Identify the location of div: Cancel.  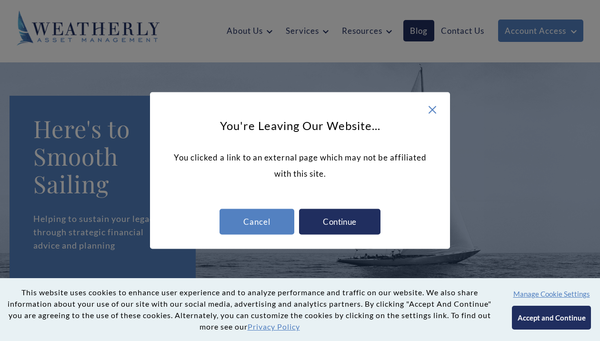
(257, 222).